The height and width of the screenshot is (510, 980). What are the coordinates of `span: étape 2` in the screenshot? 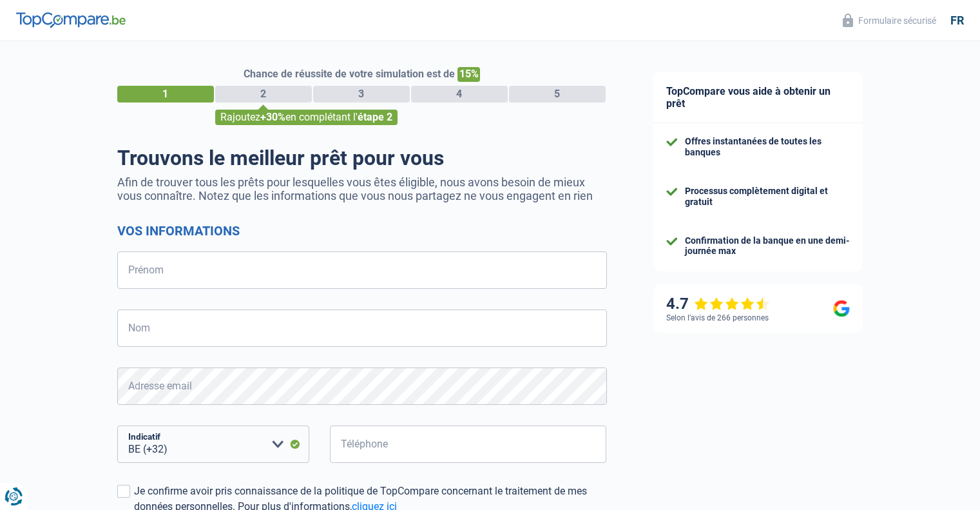 It's located at (375, 117).